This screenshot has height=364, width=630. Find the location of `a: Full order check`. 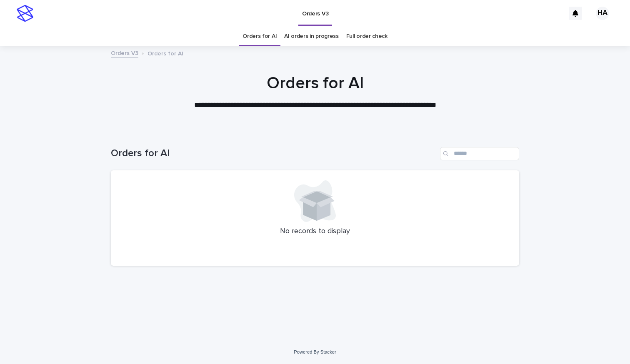

a: Full order check is located at coordinates (367, 36).